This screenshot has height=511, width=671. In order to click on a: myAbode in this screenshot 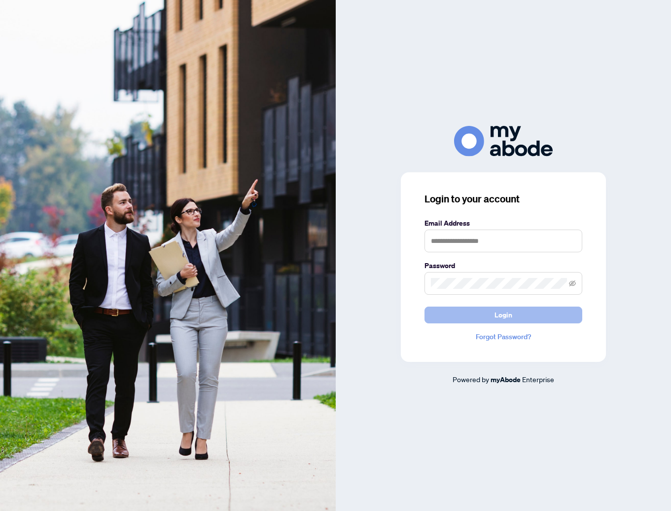, I will do `click(506, 379)`.